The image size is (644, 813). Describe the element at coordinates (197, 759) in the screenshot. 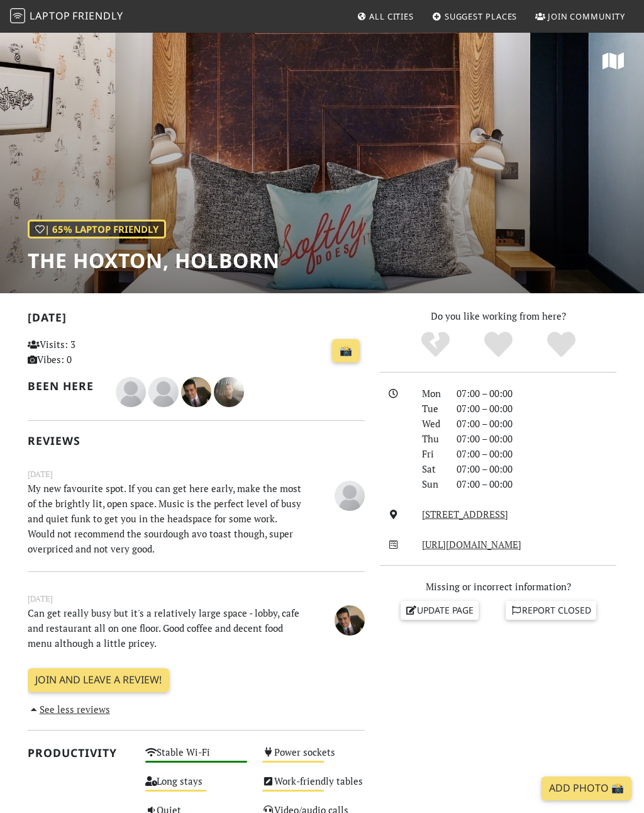

I see `div: Stable Wi-Fi` at that location.